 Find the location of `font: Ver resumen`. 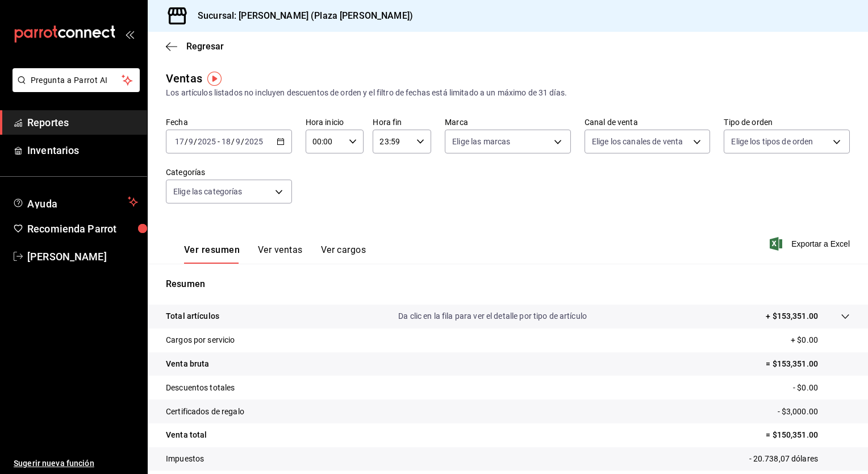

font: Ver resumen is located at coordinates (212, 250).